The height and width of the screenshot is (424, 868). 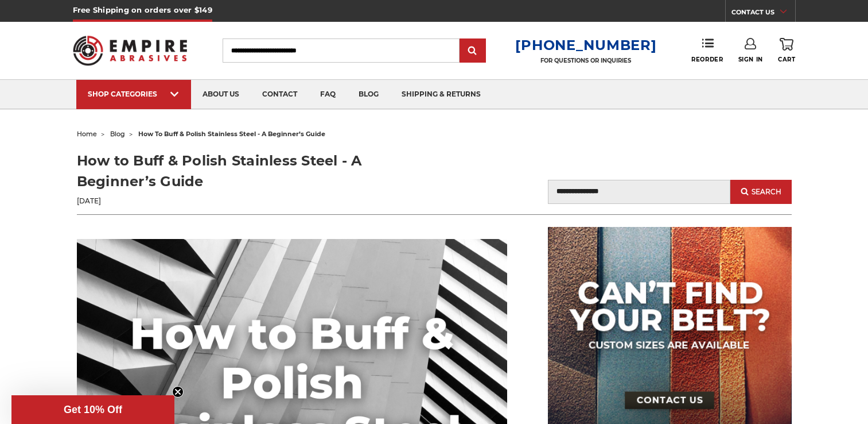 I want to click on div: Get 10% OffClose teaser, so click(x=93, y=409).